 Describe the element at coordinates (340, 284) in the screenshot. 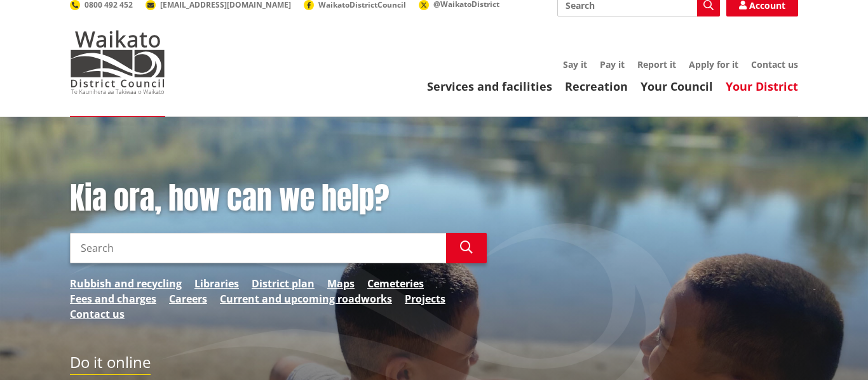

I see `a: Maps` at that location.